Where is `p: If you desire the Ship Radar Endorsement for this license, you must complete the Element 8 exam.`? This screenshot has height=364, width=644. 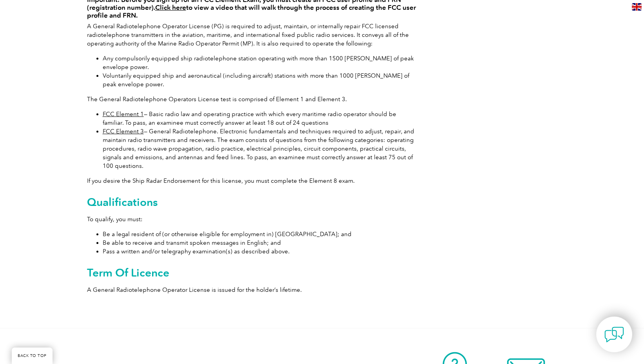 p: If you desire the Ship Radar Endorsement for this license, you must complete the Element 8 exam. is located at coordinates (252, 181).